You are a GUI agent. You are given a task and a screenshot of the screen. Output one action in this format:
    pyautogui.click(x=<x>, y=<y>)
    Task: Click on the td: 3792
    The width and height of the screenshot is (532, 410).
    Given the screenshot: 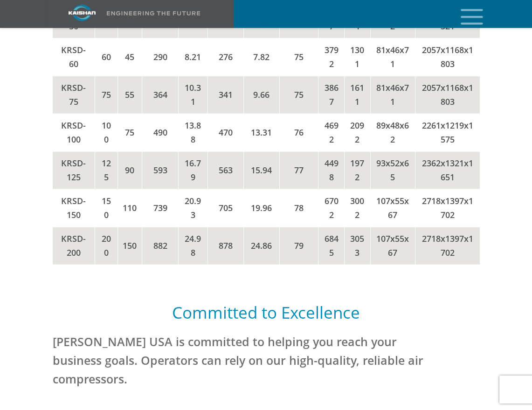 What is the action you would take?
    pyautogui.click(x=331, y=57)
    